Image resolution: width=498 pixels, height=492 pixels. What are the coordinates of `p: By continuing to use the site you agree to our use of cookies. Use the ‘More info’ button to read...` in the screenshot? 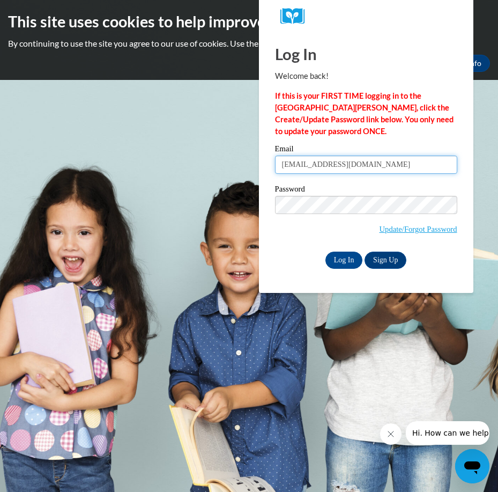 It's located at (249, 43).